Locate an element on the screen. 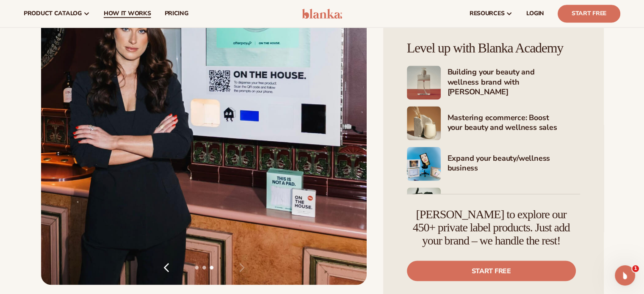  span: pricing is located at coordinates (176, 14).